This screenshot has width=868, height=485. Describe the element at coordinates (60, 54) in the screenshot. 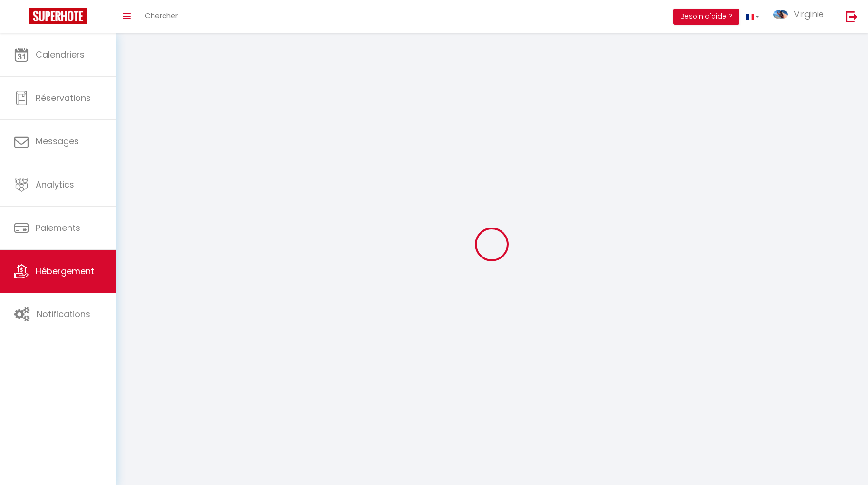

I see `span: Calendriers` at that location.